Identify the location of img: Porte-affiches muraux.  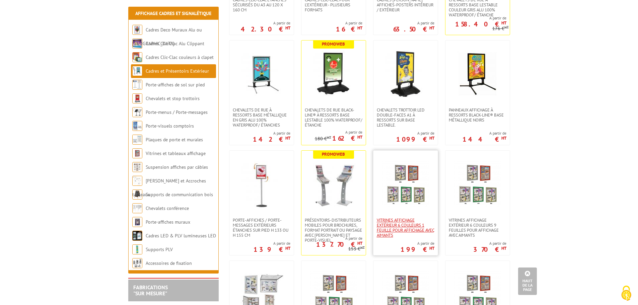
(137, 222).